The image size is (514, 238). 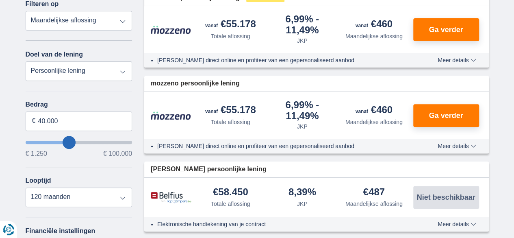 I want to click on button: Niet beschikbaar, so click(x=446, y=197).